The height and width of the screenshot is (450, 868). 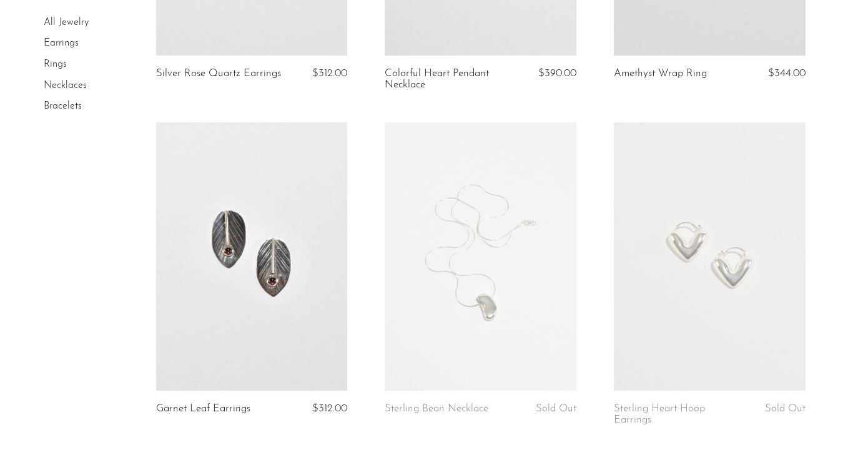 What do you see at coordinates (62, 106) in the screenshot?
I see `a: Bracelets` at bounding box center [62, 106].